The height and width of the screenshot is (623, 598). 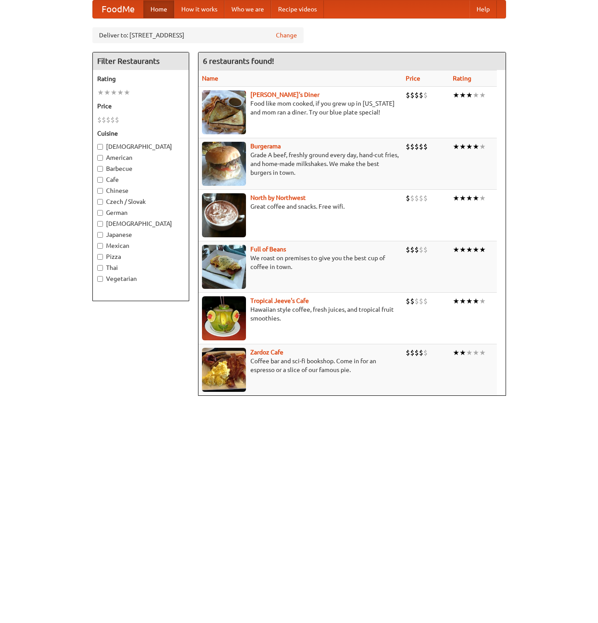 What do you see at coordinates (100, 169) in the screenshot?
I see `input: Barbecue` at bounding box center [100, 169].